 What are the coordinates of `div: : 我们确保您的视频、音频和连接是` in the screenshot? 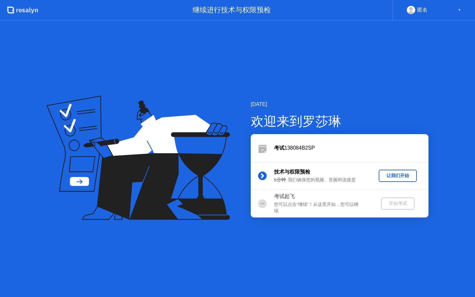 It's located at (321, 180).